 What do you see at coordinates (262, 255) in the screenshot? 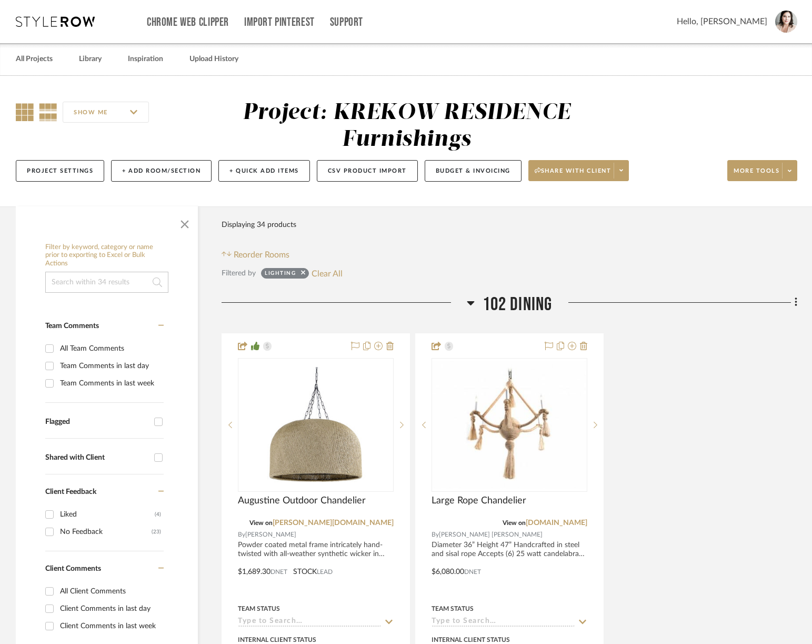
I see `span: Reorder Rooms` at bounding box center [262, 255].